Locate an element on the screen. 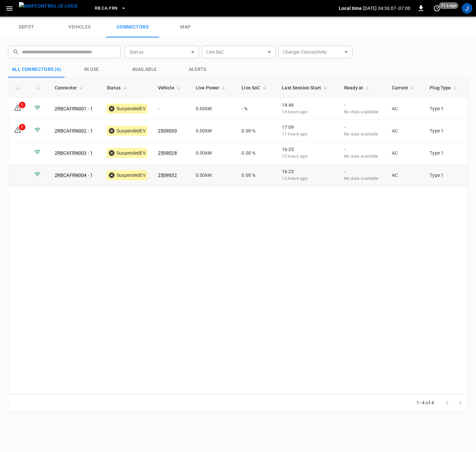 The width and height of the screenshot is (476, 452). span: Ready at is located at coordinates (358, 88).